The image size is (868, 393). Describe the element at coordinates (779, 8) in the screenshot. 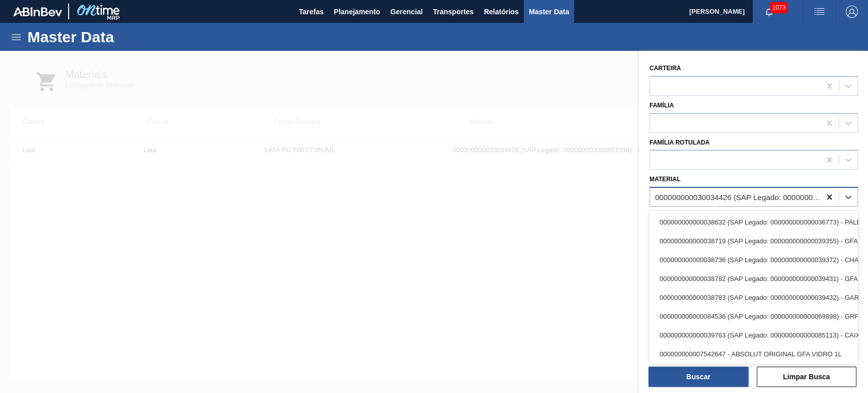

I see `span: 1073` at that location.